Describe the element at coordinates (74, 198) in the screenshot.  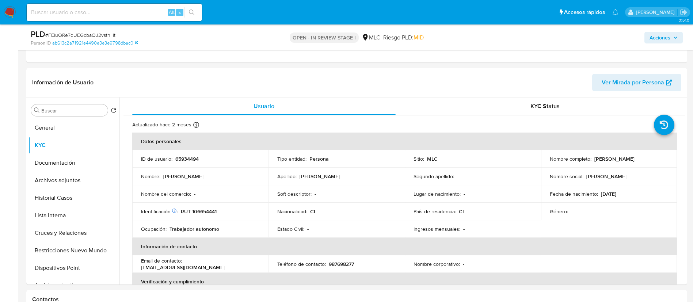
I see `button: Historial Casos` at that location.